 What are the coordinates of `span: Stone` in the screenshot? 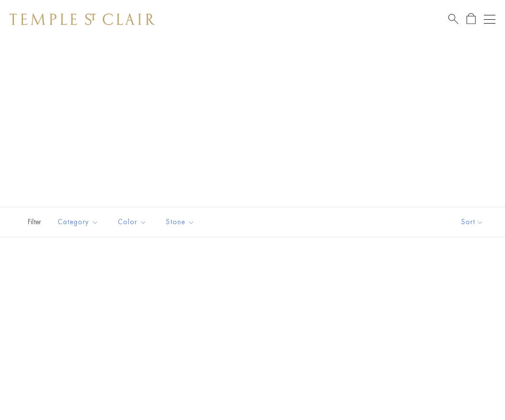 It's located at (181, 222).